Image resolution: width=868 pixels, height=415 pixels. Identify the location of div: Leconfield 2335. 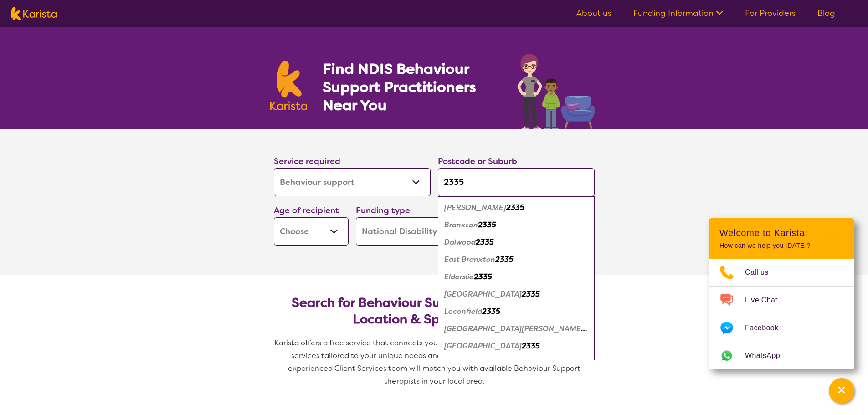
(516, 312).